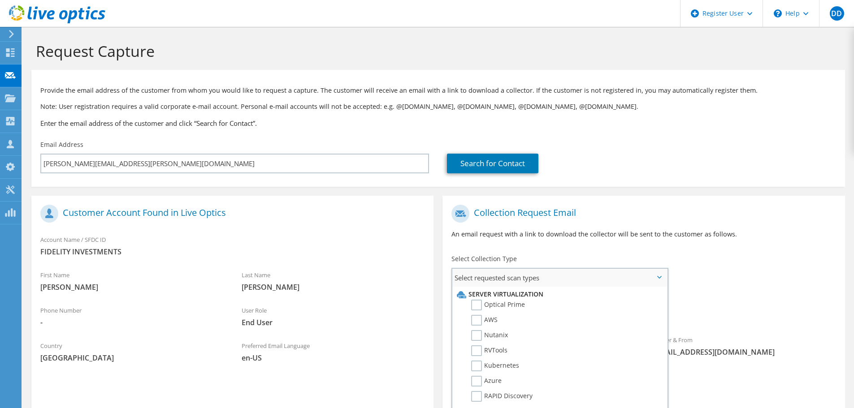 This screenshot has width=854, height=408. What do you see at coordinates (641, 214) in the screenshot?
I see `h1: Collection Request Email` at bounding box center [641, 214].